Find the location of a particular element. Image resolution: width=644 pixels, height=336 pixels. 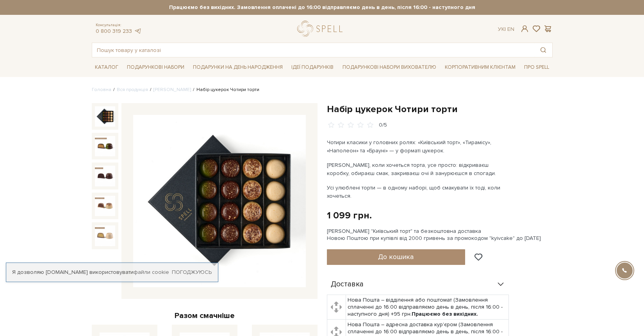

a: Подарунки на День народження is located at coordinates (238, 67).